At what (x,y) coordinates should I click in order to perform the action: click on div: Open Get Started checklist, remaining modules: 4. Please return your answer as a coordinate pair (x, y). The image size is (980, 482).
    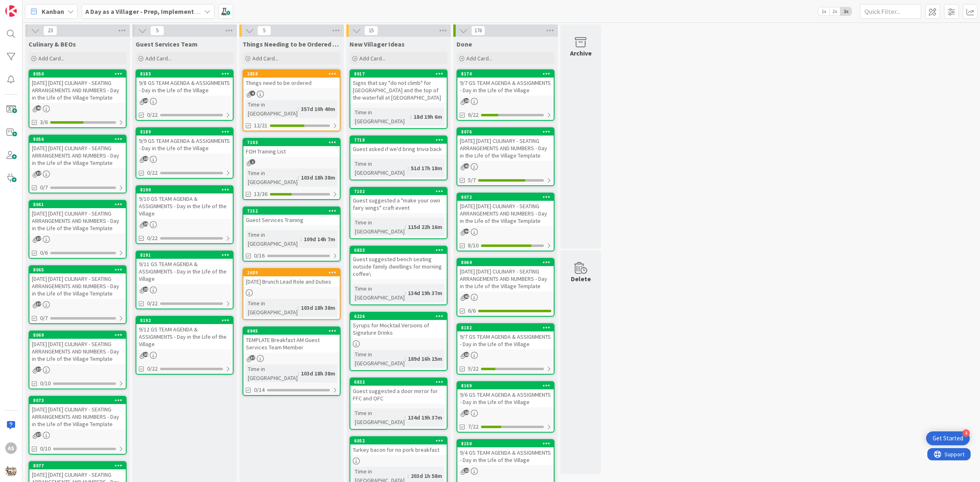
    Looking at the image, I should click on (948, 438).